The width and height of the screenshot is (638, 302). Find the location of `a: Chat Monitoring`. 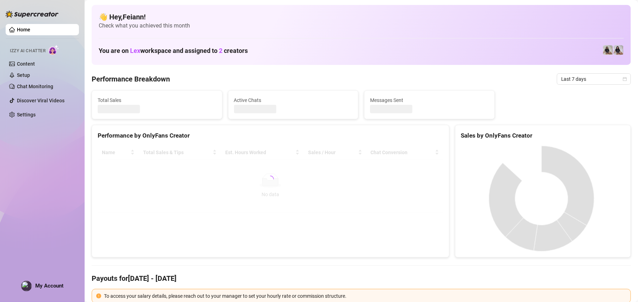

a: Chat Monitoring is located at coordinates (35, 86).